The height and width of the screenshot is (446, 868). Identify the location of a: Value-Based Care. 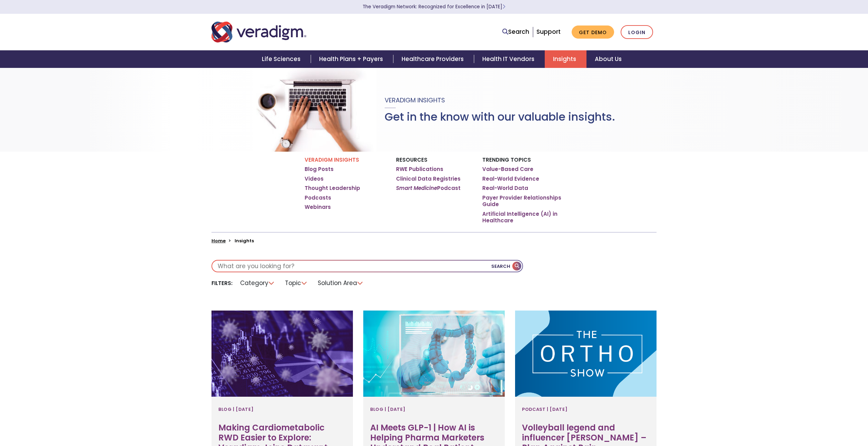
(508, 169).